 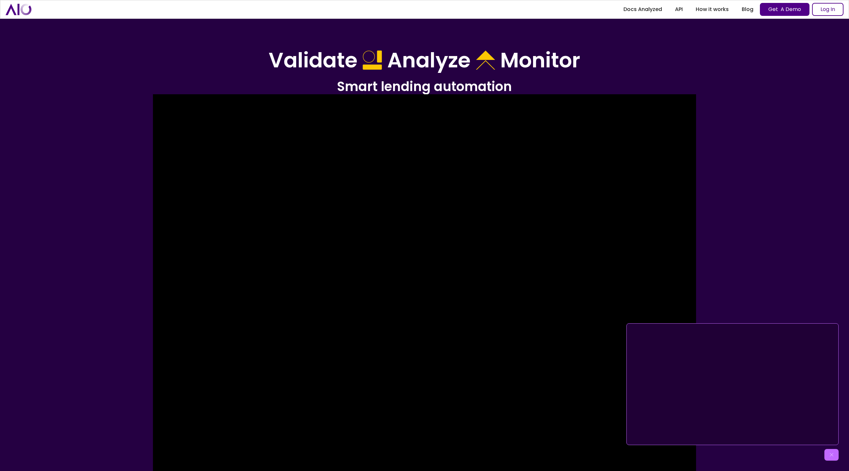 What do you see at coordinates (748, 9) in the screenshot?
I see `a: Blog` at bounding box center [748, 9].